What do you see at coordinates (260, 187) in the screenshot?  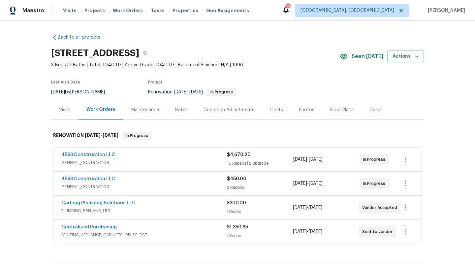 I see `div: 2 Repairs` at bounding box center [260, 187].